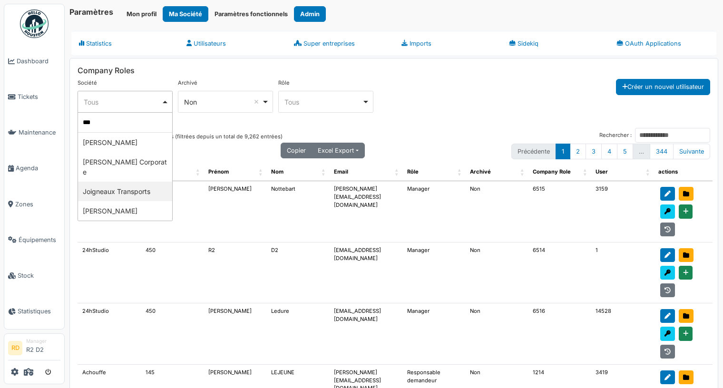  Describe the element at coordinates (692, 151) in the screenshot. I see `a: Suivante` at that location.